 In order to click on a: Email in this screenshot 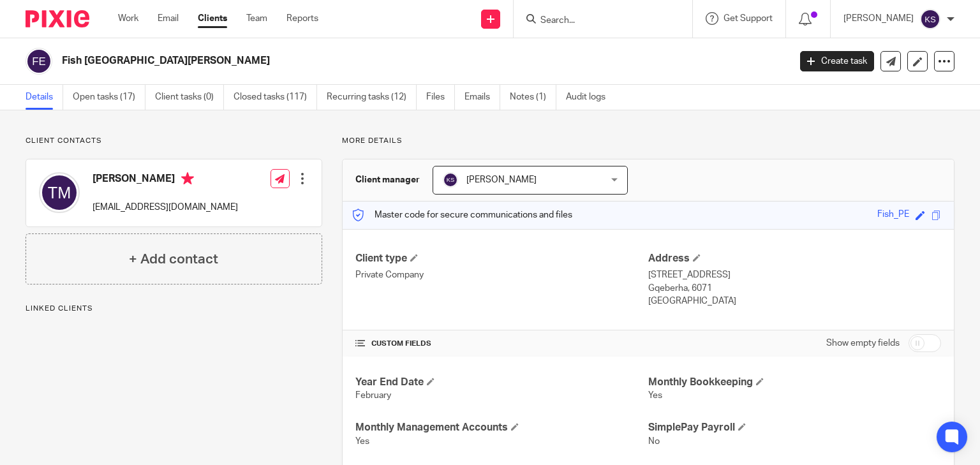, I will do `click(168, 18)`.